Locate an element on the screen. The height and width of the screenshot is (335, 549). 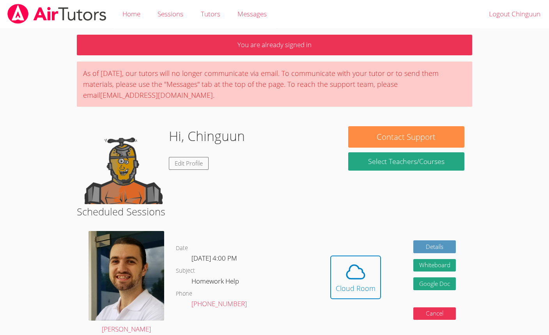
button: Cancel is located at coordinates (434, 314).